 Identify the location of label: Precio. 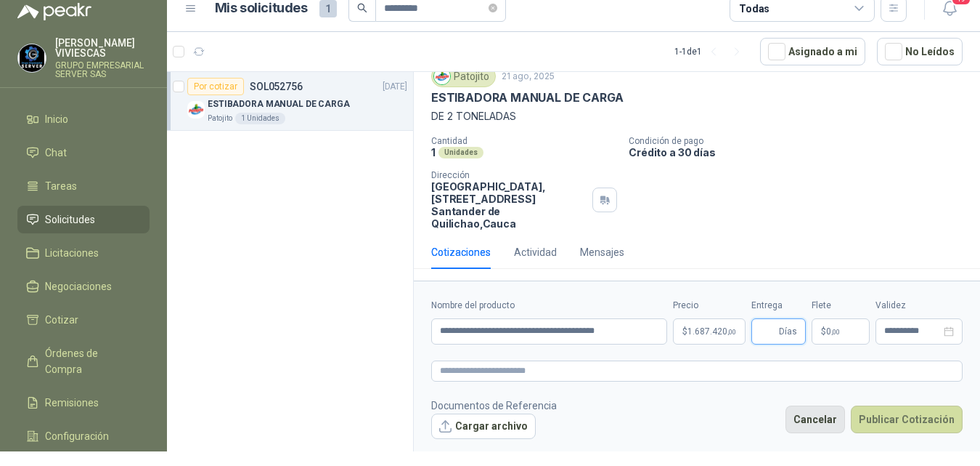
(709, 305).